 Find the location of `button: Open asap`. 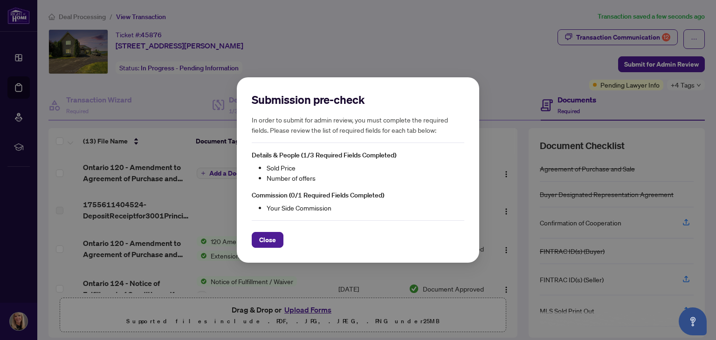

button: Open asap is located at coordinates (692, 321).